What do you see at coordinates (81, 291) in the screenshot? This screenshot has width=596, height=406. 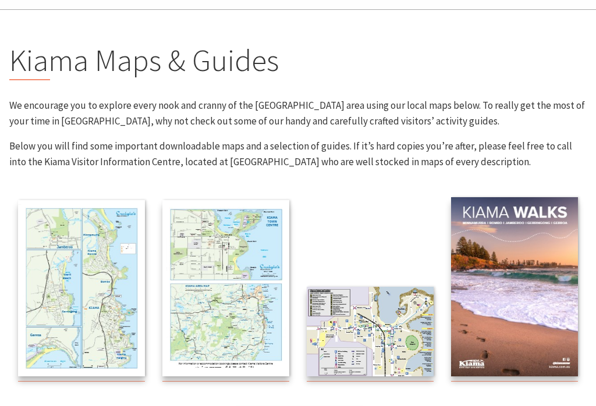 I see `a: Kiama Townships Map` at bounding box center [81, 291].